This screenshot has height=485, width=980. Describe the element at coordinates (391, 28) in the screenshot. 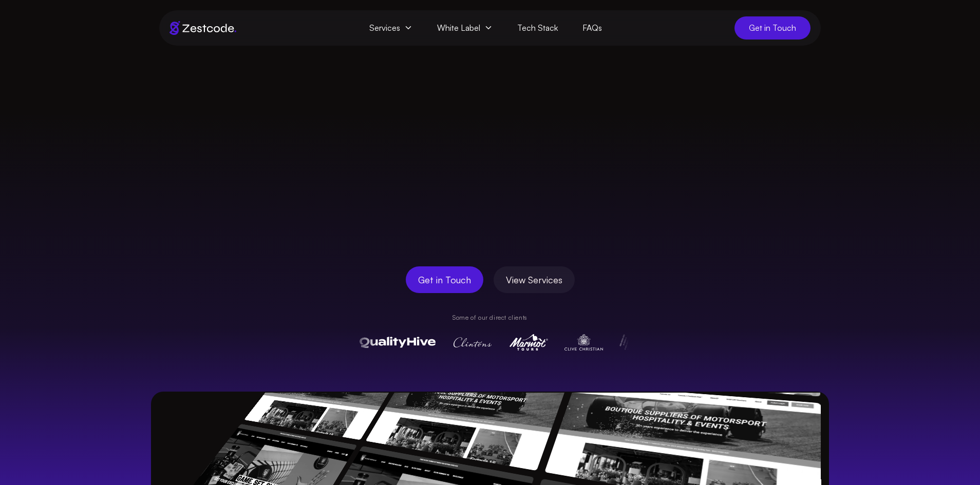

I see `span: Services` at that location.